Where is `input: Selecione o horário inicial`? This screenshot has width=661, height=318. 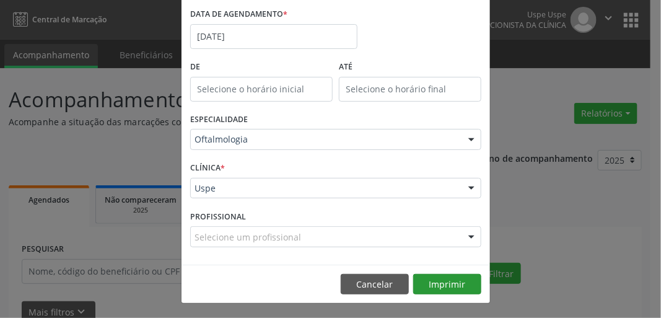
input: Selecione o horário inicial is located at coordinates (261, 89).